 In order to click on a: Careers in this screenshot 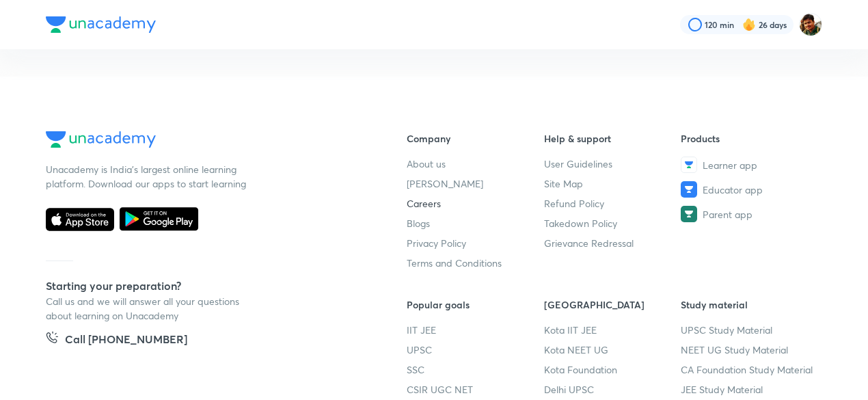, I will do `click(475, 203)`.